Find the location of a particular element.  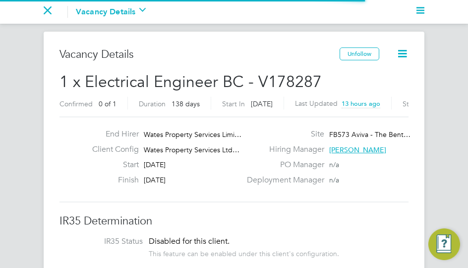

label: End Hirer is located at coordinates (111, 134).